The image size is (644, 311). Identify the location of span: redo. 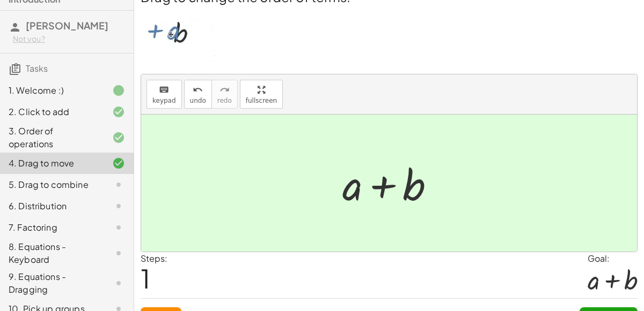
(224, 100).